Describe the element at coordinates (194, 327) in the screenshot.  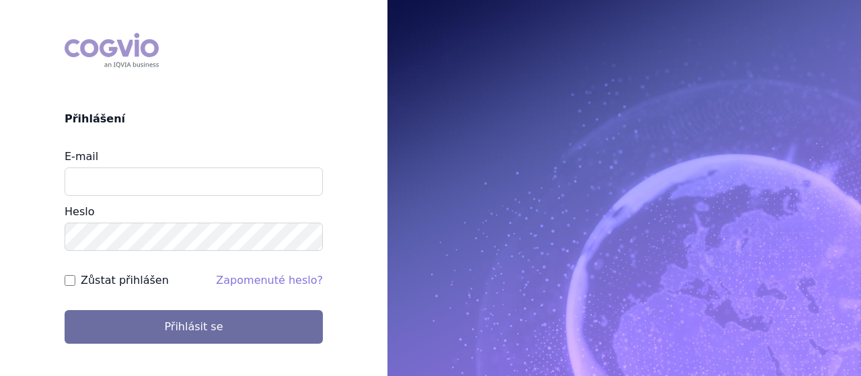
I see `button: Přihlásit se` at that location.